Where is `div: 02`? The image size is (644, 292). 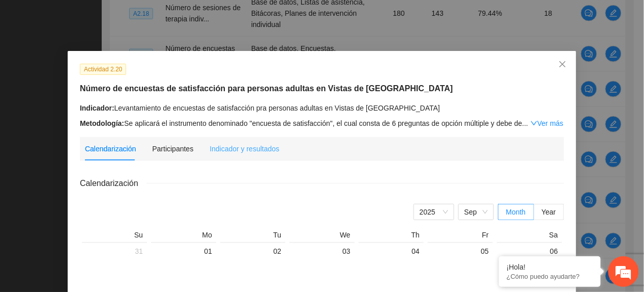
div: 02 is located at coordinates (253, 251).